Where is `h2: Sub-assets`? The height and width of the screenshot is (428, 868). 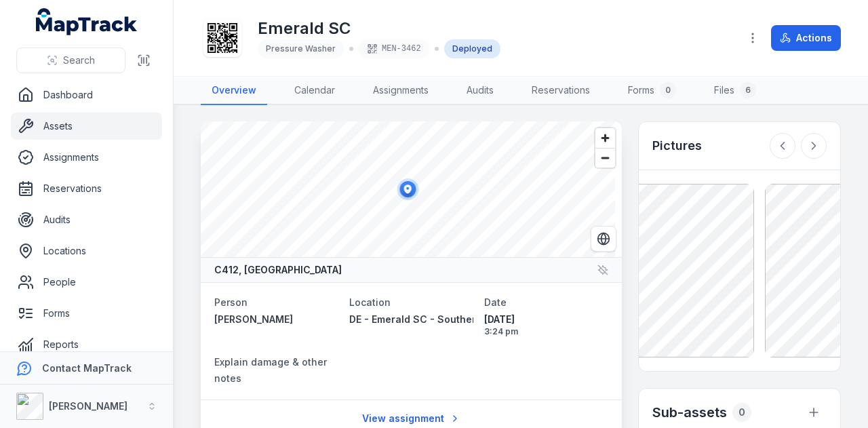
h2: Sub-assets is located at coordinates (690, 412).